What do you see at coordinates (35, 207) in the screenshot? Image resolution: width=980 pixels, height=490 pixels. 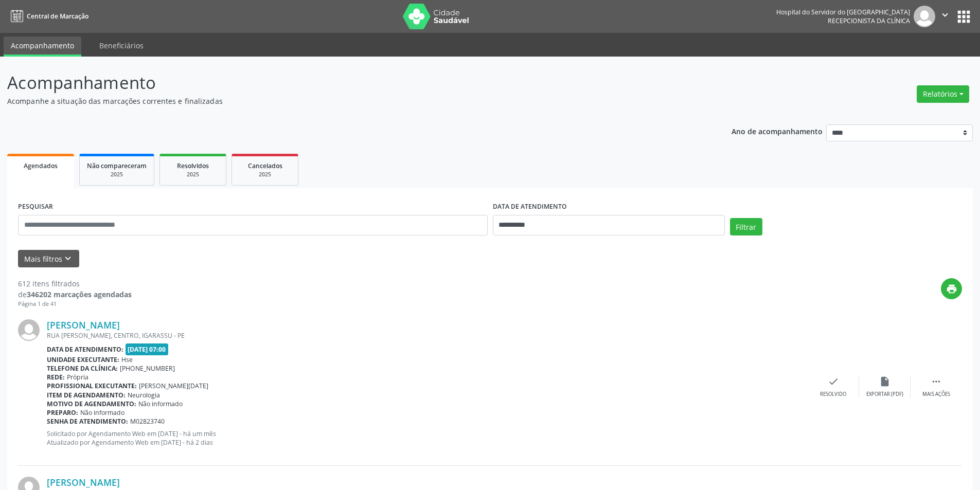 I see `label: PESQUISAR` at bounding box center [35, 207].